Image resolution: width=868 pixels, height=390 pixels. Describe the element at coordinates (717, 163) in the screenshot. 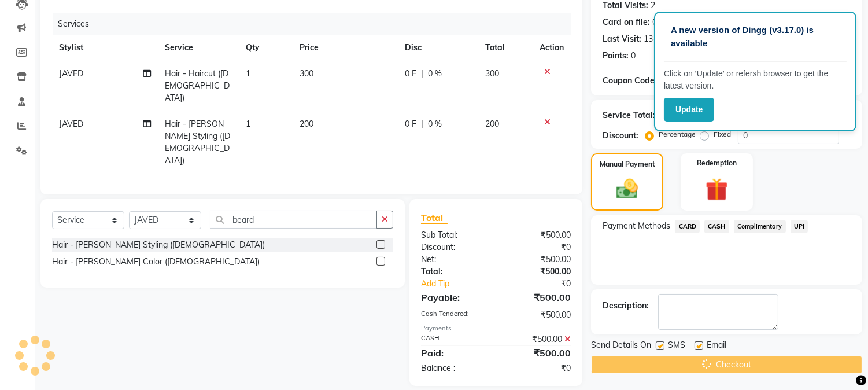

I see `label: Redemption` at that location.